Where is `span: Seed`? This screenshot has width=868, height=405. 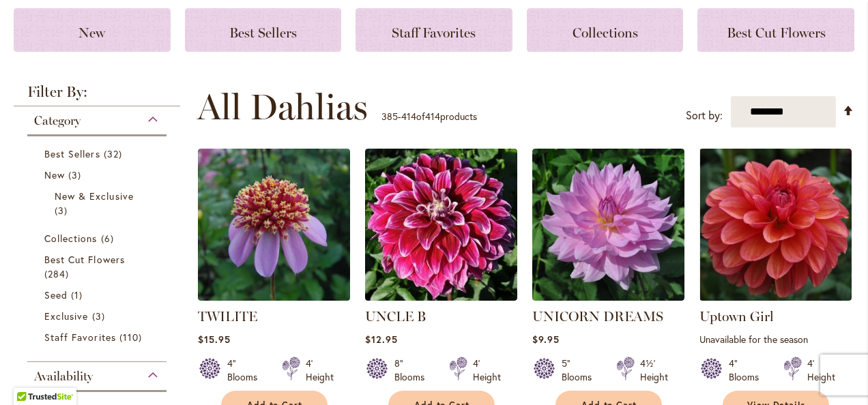
span: Seed is located at coordinates (56, 294).